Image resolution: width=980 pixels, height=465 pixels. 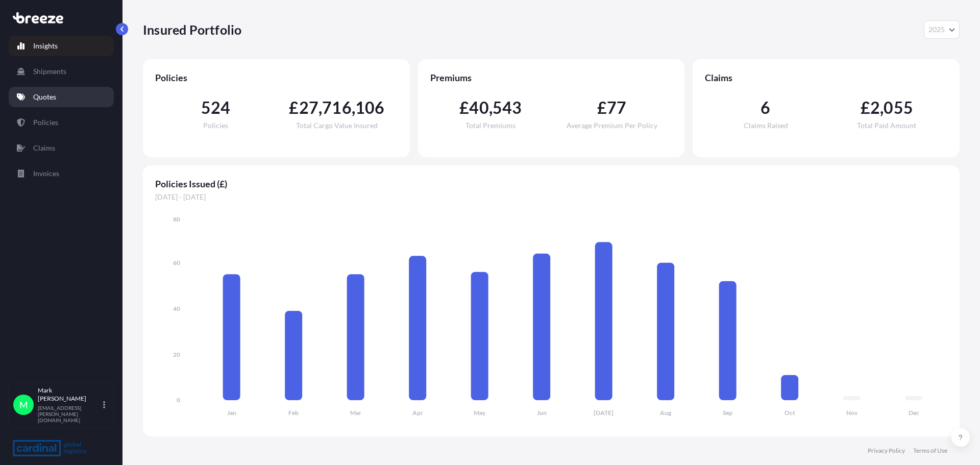 I want to click on p: Quotes, so click(x=44, y=97).